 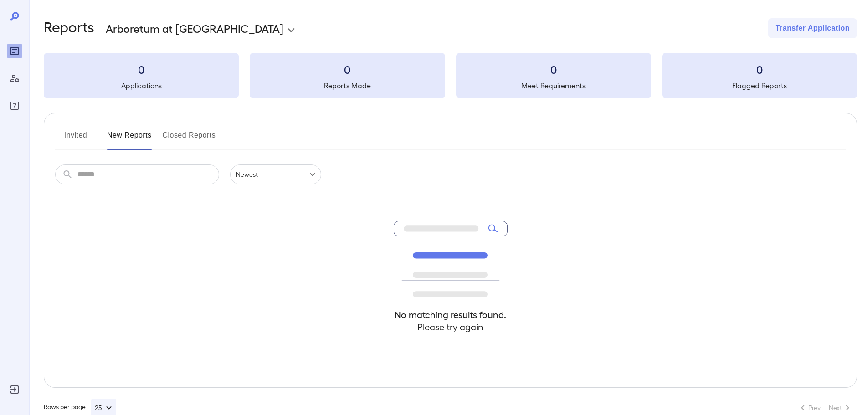 I want to click on nav: pagination navigation, so click(x=825, y=408).